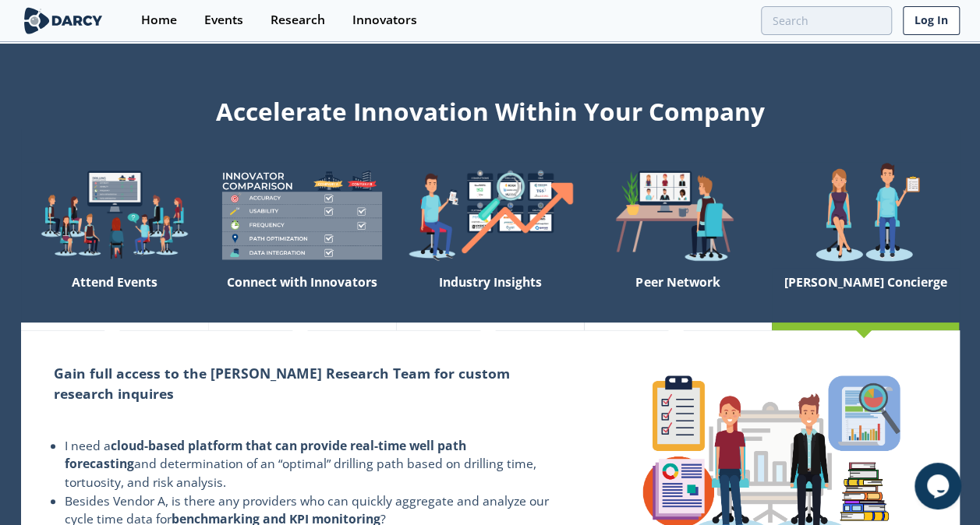  I want to click on img: welcome-compare-1b687586299da8f117b7ac84fd957760.png, so click(302, 215).